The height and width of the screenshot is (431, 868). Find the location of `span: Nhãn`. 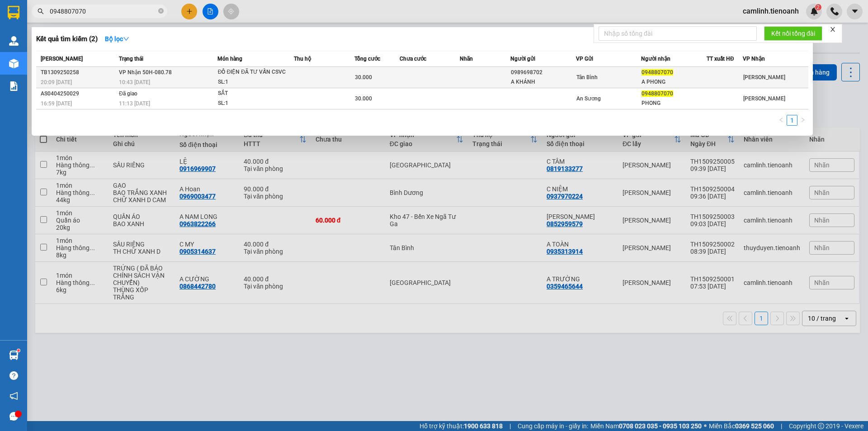

span: Nhãn is located at coordinates (466, 59).